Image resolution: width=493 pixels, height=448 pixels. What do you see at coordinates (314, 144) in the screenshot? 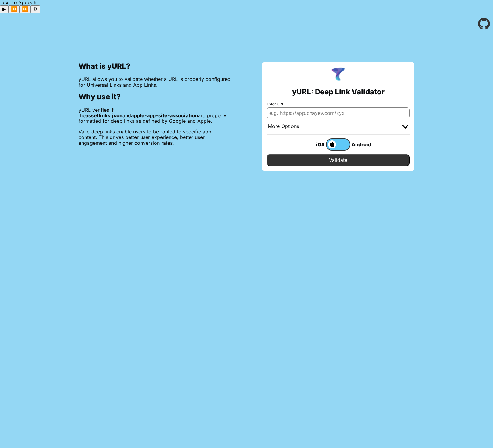
I see `div: iOS` at bounding box center [314, 144].